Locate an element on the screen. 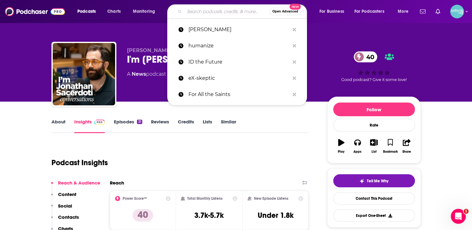 This screenshot has height=230, width=472. p: eX-skeptic is located at coordinates (239, 78).